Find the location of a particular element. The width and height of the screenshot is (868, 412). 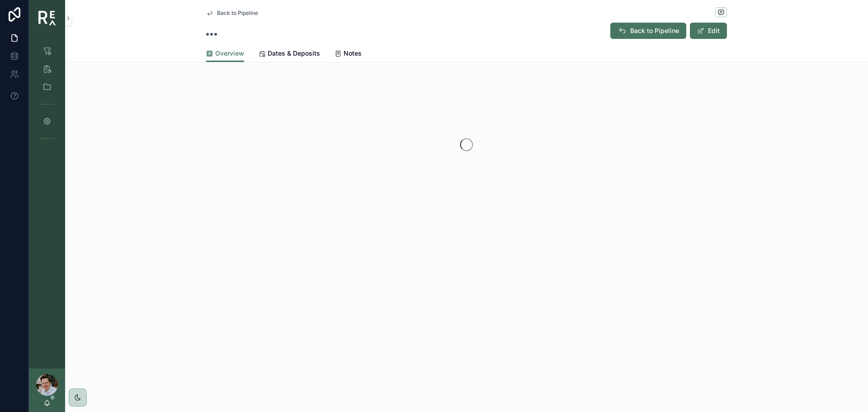

span: Dates & Deposits is located at coordinates (294, 53).